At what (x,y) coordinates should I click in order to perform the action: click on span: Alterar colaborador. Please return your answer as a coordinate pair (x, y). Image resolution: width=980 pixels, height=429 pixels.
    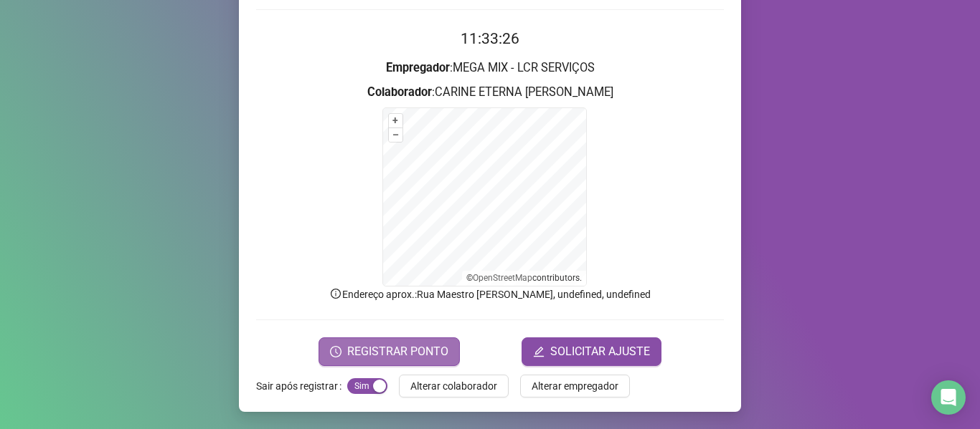
    Looking at the image, I should click on (453, 386).